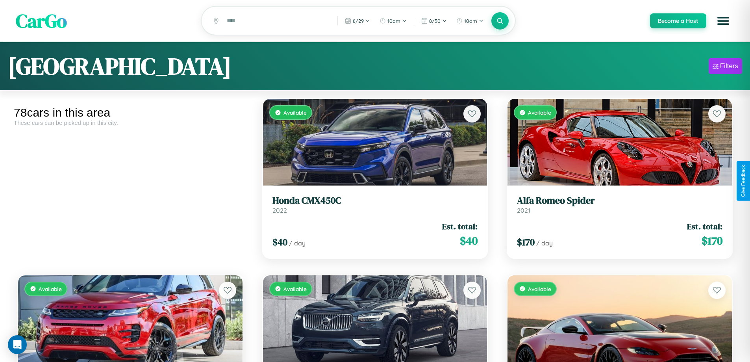  What do you see at coordinates (723, 21) in the screenshot?
I see `button: Open menu` at bounding box center [723, 21].